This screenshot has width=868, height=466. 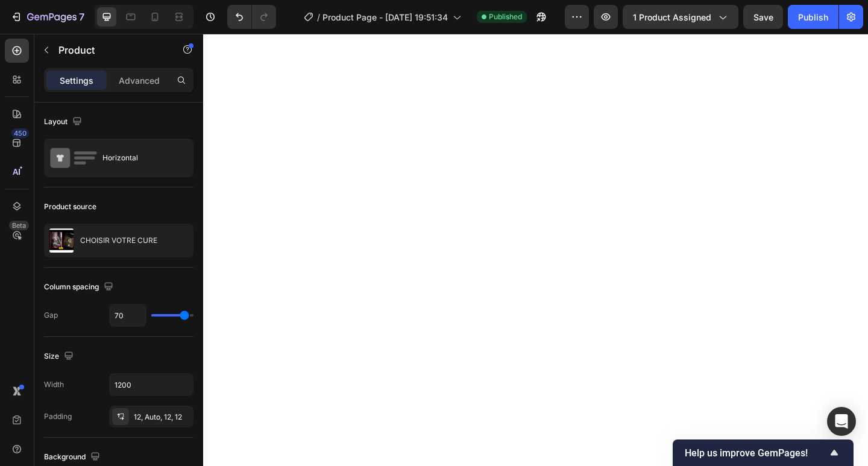 What do you see at coordinates (756, 453) in the screenshot?
I see `span: Help us improve GemPages!` at bounding box center [756, 453].